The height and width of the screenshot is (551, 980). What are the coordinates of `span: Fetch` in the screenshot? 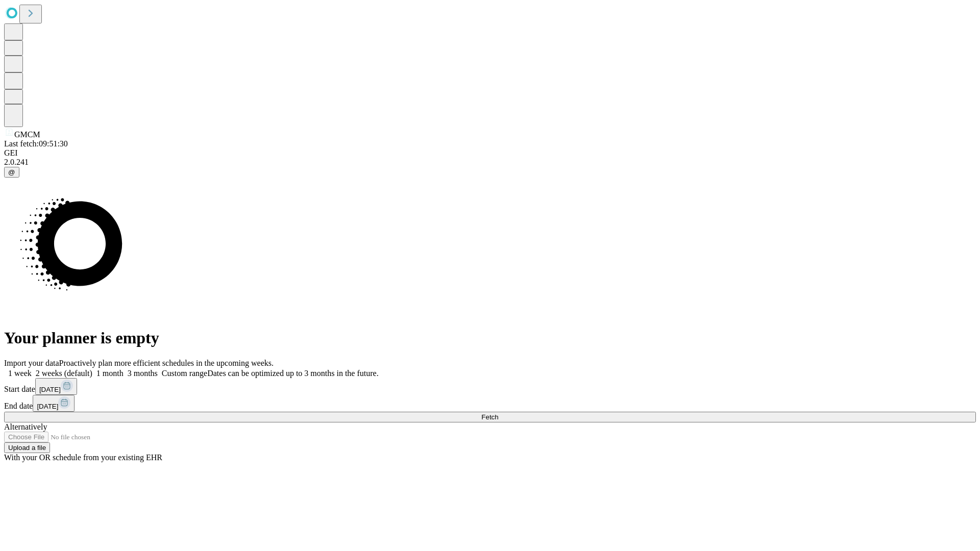 It's located at (489, 417).